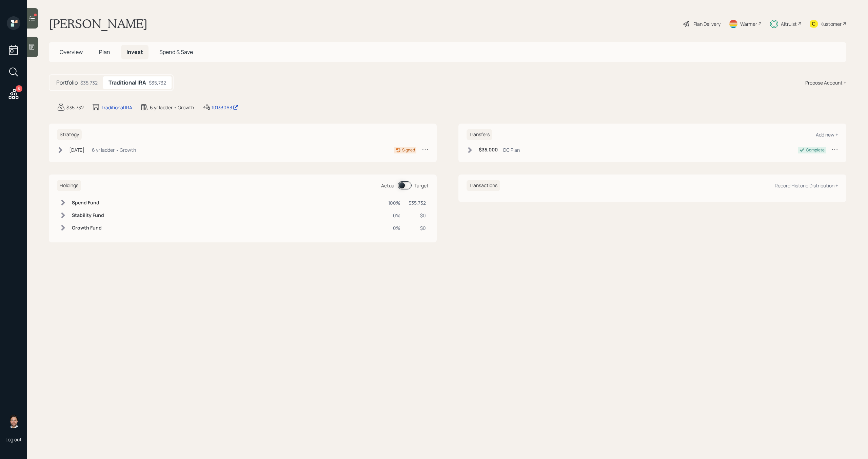 The height and width of the screenshot is (459, 868). I want to click on h6: Spend Fund, so click(88, 203).